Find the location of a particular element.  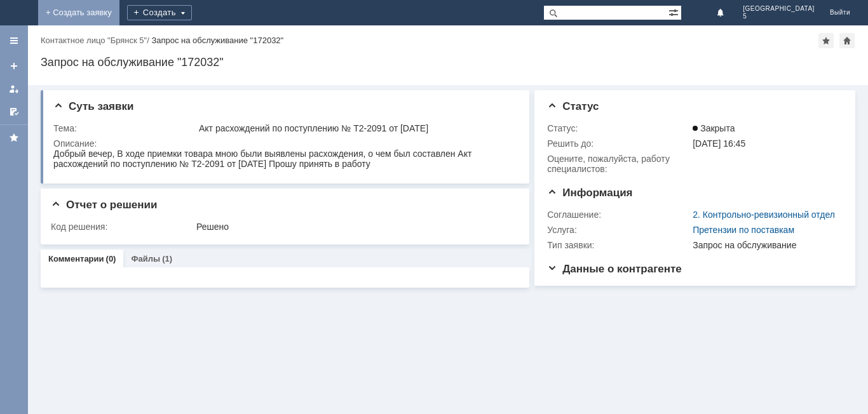

div: Соглашение: is located at coordinates (618, 214).